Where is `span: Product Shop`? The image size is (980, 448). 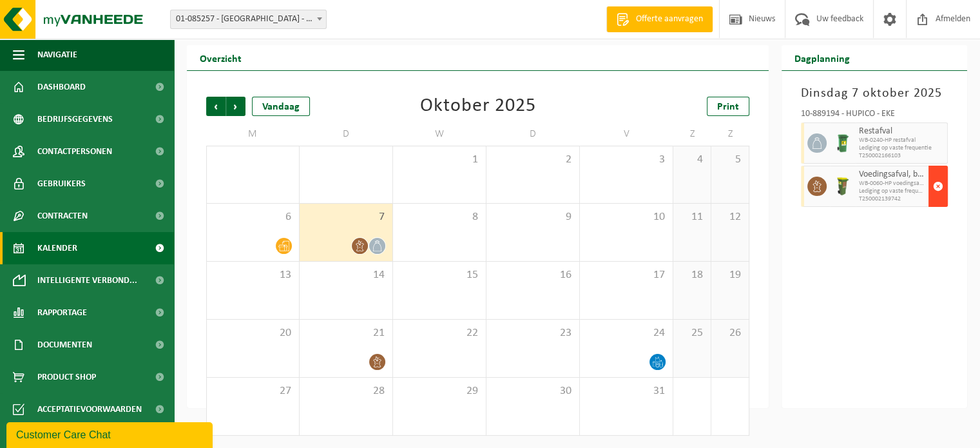
span: Product Shop is located at coordinates (67, 377).